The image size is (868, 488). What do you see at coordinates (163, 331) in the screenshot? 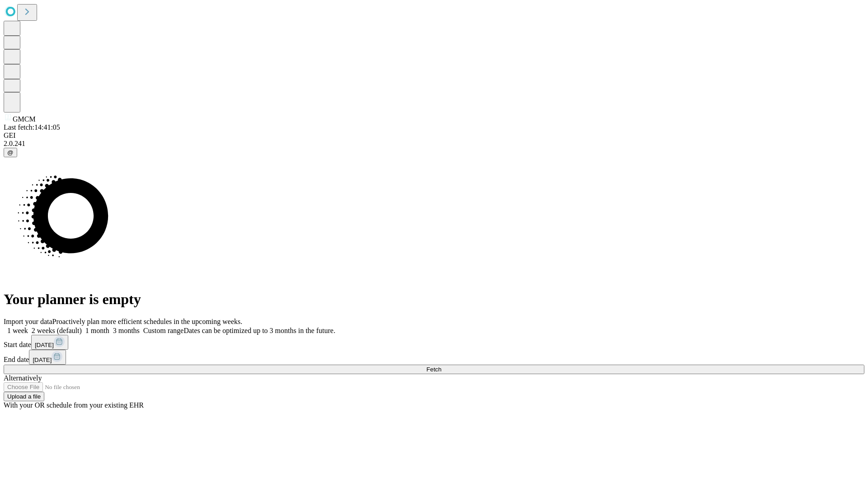
I see `span: Custom range` at bounding box center [163, 331].